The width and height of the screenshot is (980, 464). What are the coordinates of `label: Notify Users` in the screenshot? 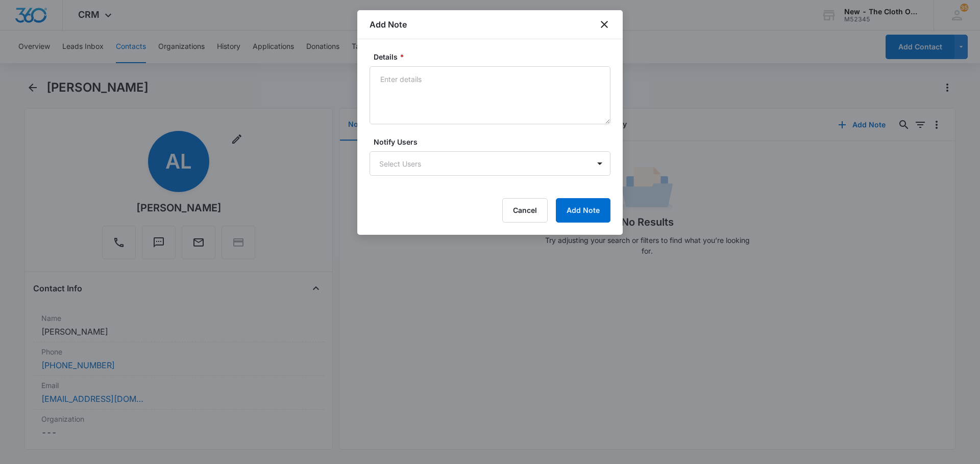 It's located at (494, 141).